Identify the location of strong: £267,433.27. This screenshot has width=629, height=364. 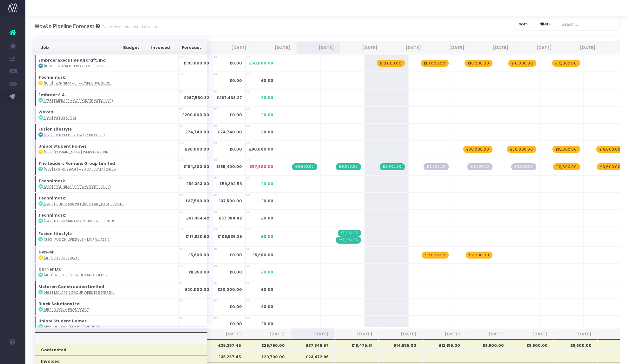
(230, 97).